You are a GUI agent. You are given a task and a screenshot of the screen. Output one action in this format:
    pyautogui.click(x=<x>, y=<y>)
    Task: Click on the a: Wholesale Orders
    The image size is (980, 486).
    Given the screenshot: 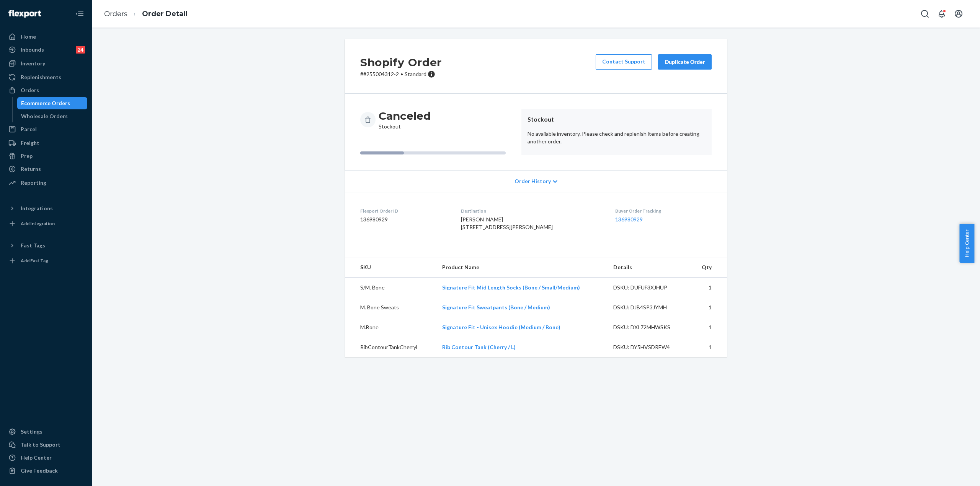 What is the action you would take?
    pyautogui.click(x=52, y=116)
    